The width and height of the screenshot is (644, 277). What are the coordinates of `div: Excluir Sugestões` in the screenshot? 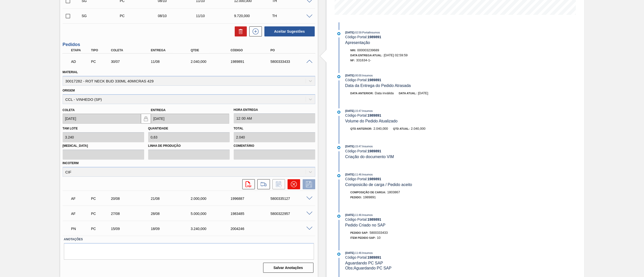 It's located at (239, 31).